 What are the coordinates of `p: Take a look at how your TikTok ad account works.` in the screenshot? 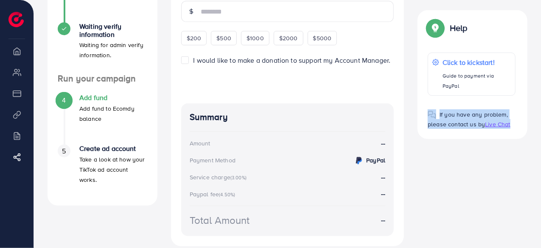 It's located at (113, 170).